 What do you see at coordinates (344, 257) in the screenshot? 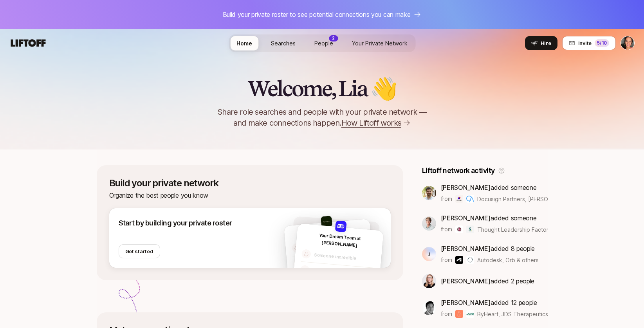
I see `p: Someone incredible` at bounding box center [344, 257].